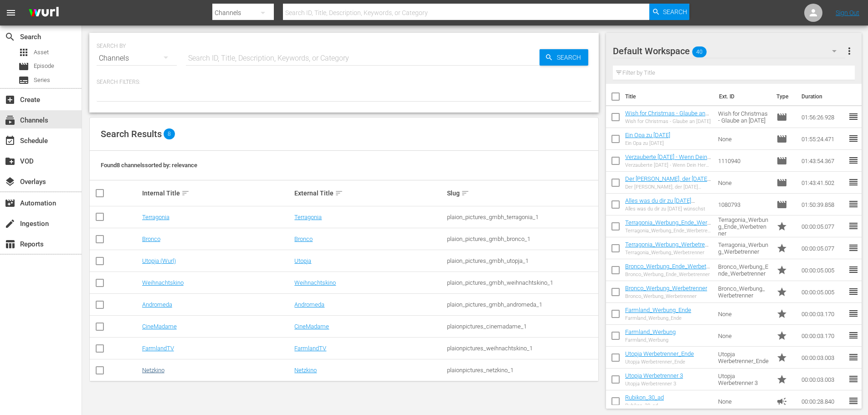 The height and width of the screenshot is (415, 868). What do you see at coordinates (131, 134) in the screenshot?
I see `span: Search Results` at bounding box center [131, 134].